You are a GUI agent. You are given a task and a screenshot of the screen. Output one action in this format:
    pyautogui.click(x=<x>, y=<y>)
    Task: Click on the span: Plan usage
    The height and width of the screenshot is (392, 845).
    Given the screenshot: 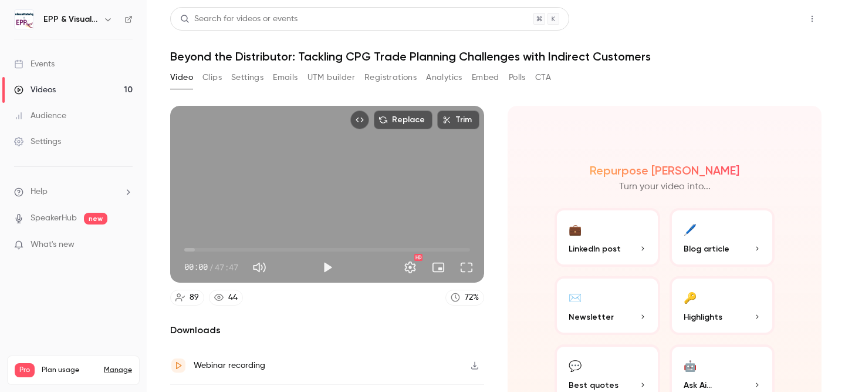 What is the action you would take?
    pyautogui.click(x=69, y=370)
    